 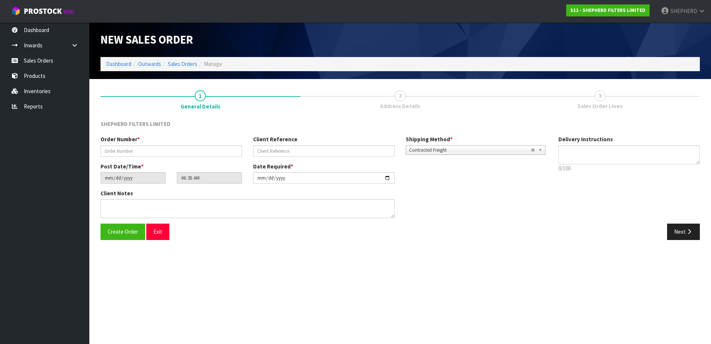 I want to click on a: Dashboard, so click(x=119, y=64).